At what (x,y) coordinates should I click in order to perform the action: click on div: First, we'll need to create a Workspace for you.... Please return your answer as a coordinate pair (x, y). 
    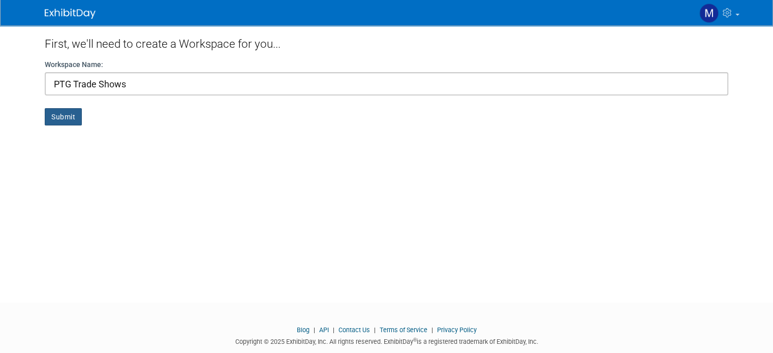
    Looking at the image, I should click on (386, 42).